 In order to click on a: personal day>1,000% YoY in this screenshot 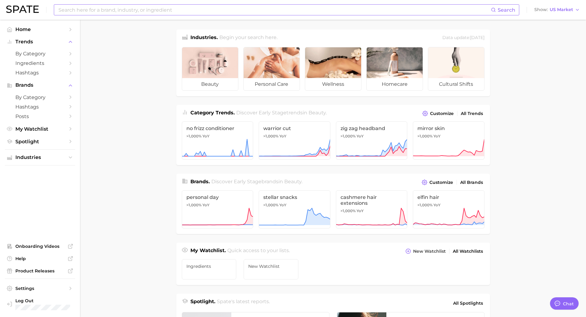, I will do `click(217, 209)`.